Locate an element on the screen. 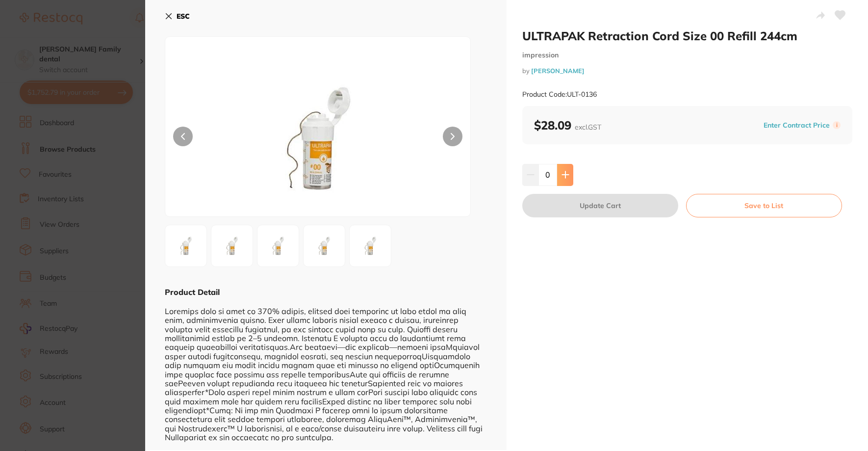 The width and height of the screenshot is (868, 451). button: ESC is located at coordinates (177, 16).